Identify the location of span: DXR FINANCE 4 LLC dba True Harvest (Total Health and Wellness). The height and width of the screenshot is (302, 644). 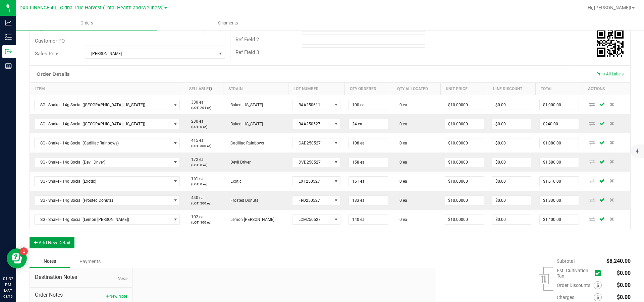
(91, 8).